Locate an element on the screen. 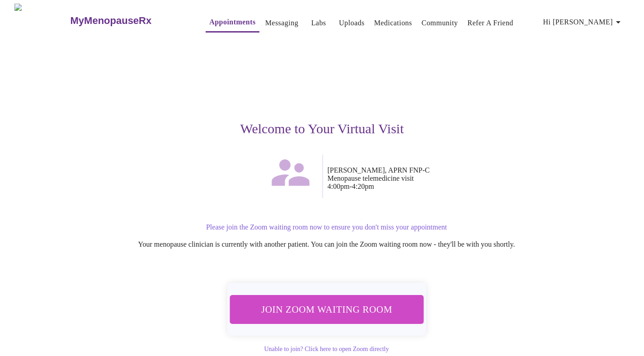 The height and width of the screenshot is (356, 644). a: Community is located at coordinates (440, 23).